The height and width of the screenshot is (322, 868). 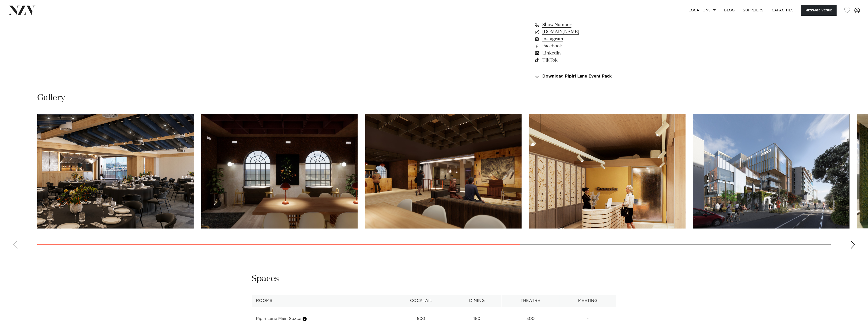 I want to click on swiper-slide: 4 / 8, so click(x=607, y=171).